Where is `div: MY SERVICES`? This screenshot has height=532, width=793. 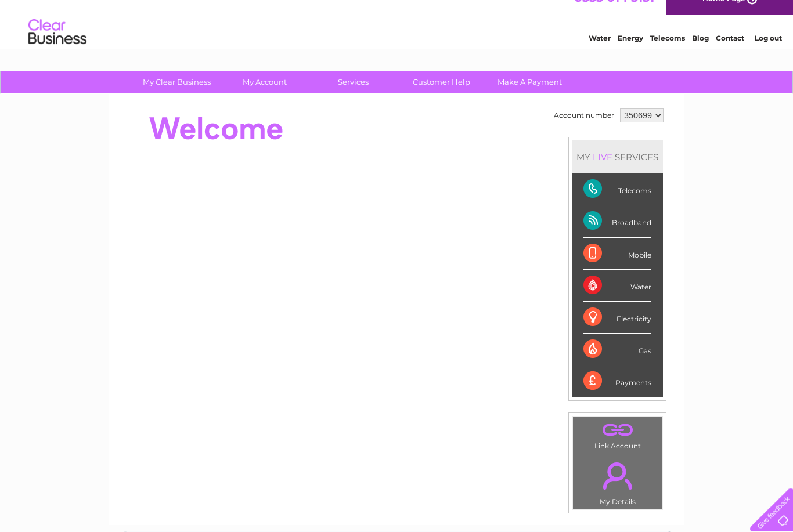
div: MY SERVICES is located at coordinates (617, 158).